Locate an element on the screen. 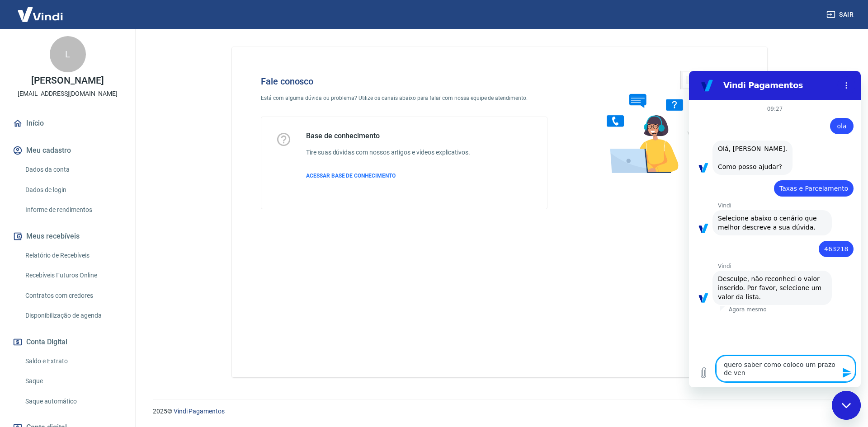 Image resolution: width=868 pixels, height=427 pixels. a: Relatório de Recebíveis is located at coordinates (73, 256).